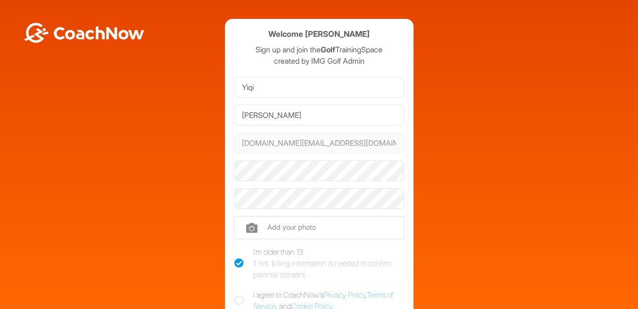 The width and height of the screenshot is (638, 309). What do you see at coordinates (319, 115) in the screenshot?
I see `input: Last Name` at bounding box center [319, 115].